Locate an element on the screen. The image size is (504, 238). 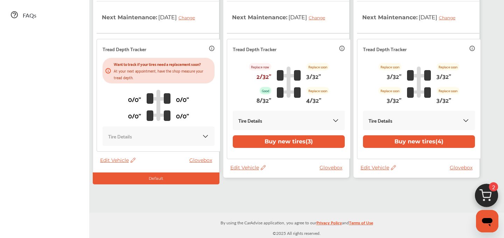
a: Privacy Policy is located at coordinates (329, 224).